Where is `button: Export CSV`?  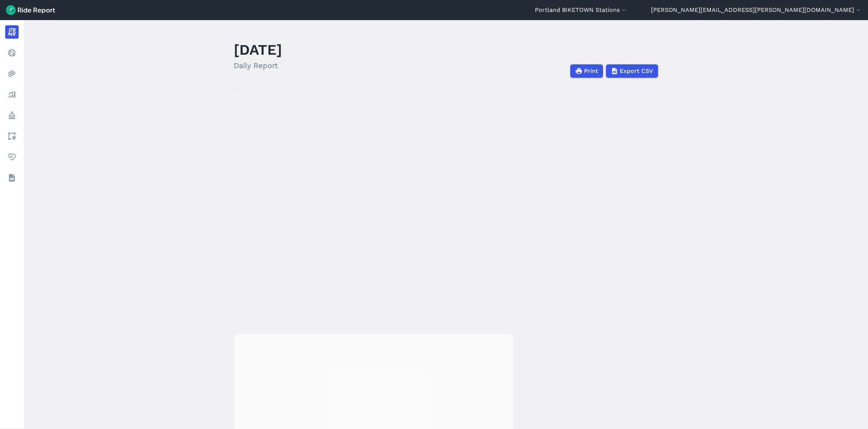 button: Export CSV is located at coordinates (632, 71).